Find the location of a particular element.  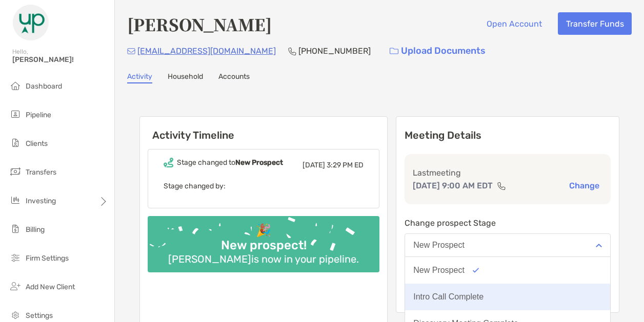

img: Phone Icon is located at coordinates (292, 51).